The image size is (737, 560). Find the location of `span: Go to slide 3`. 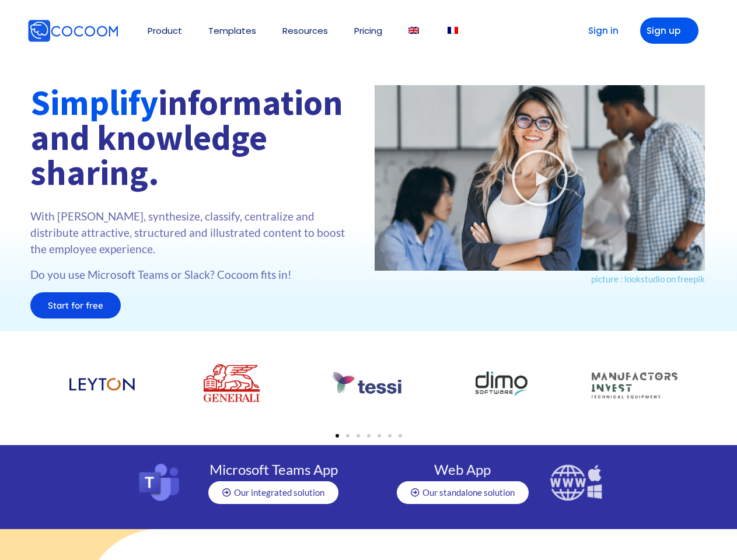

span: Go to slide 3 is located at coordinates (358, 436).